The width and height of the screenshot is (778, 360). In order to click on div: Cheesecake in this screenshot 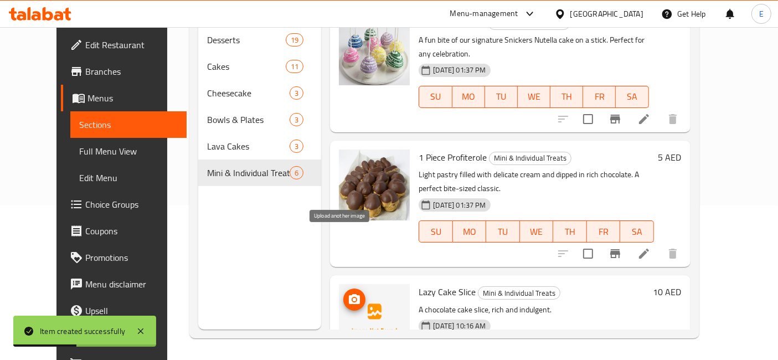, I will do `click(248, 93)`.